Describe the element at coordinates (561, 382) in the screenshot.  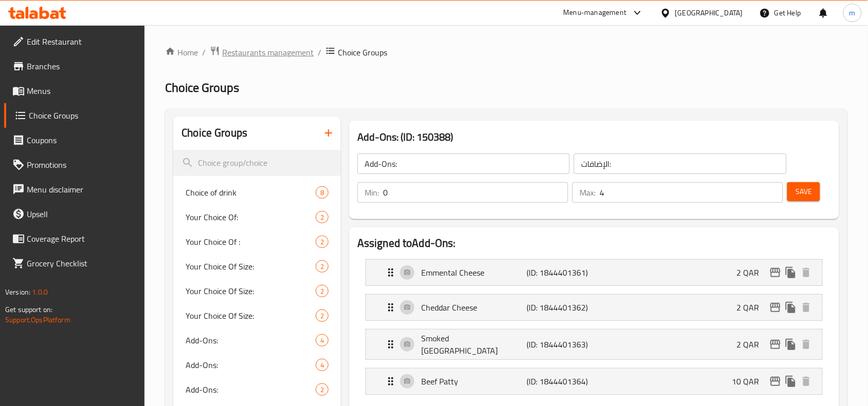
I see `p: (ID: 1844401364)` at that location.